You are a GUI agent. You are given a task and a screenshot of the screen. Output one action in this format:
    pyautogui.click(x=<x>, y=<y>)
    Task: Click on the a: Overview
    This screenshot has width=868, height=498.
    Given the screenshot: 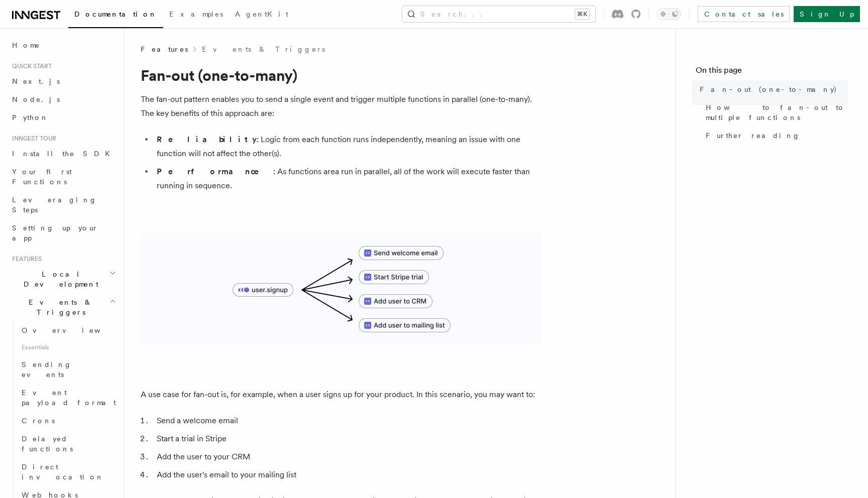 What is the action you would take?
    pyautogui.click(x=68, y=330)
    